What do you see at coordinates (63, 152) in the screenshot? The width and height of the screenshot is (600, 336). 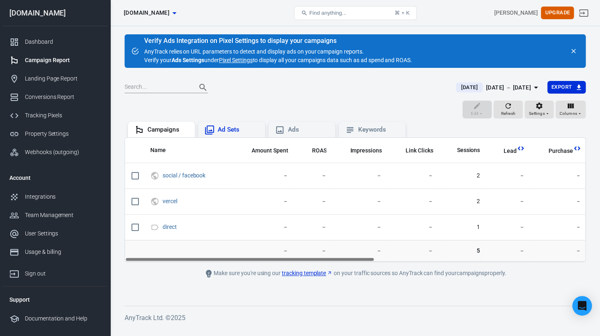 I see `div: Webhooks (outgoing)` at bounding box center [63, 152].